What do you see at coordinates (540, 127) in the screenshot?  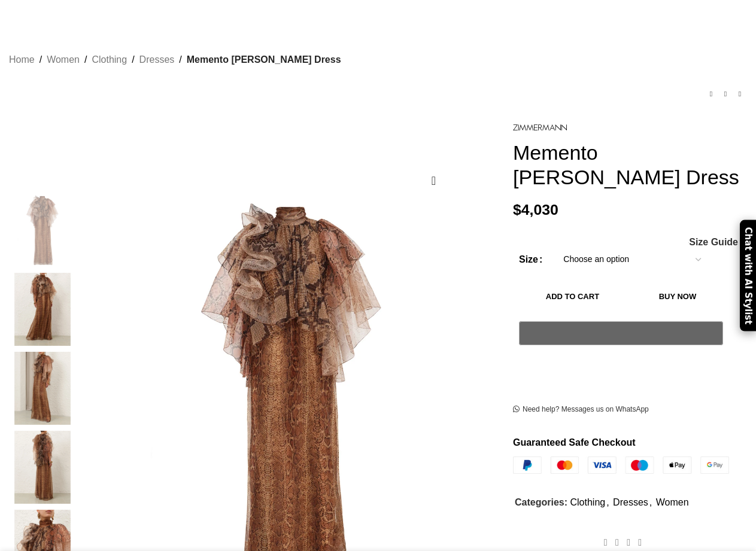 I see `img: Zimmermann` at bounding box center [540, 127].